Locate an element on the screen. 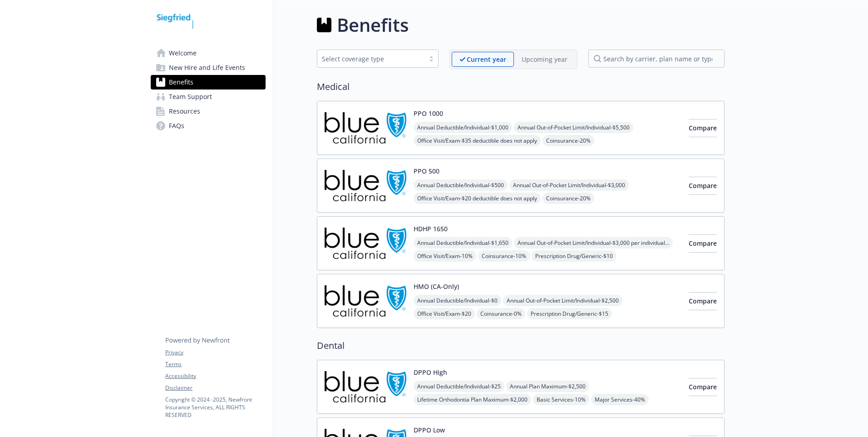 The height and width of the screenshot is (437, 868). button: DPPO High is located at coordinates (430, 372).